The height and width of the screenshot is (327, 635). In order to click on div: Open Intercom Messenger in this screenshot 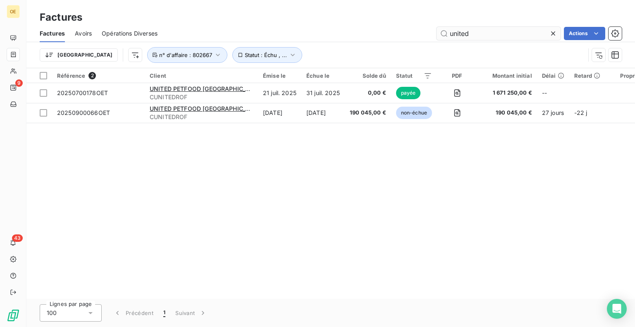, I will do `click(617, 309)`.